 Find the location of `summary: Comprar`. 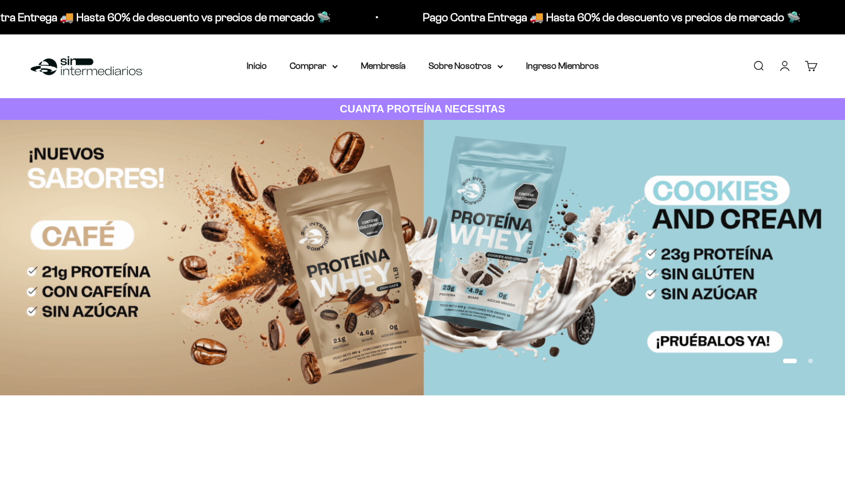

summary: Comprar is located at coordinates (314, 66).